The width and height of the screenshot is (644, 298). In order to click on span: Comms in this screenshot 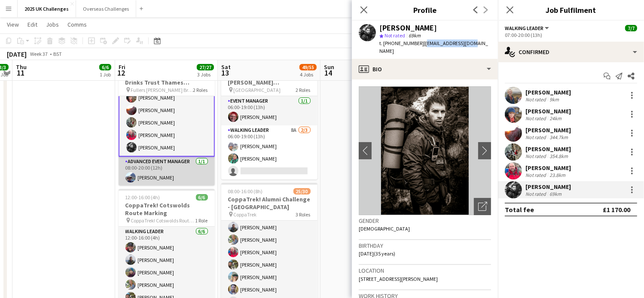, I will do `click(77, 25)`.